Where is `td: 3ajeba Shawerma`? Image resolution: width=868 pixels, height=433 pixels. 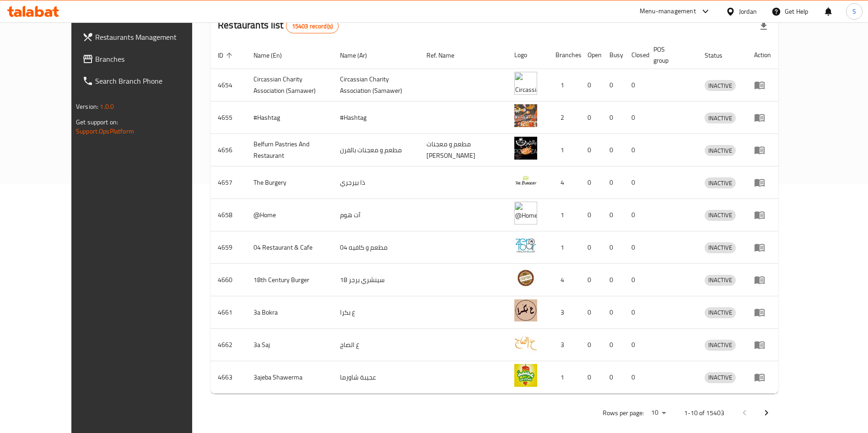
td: 3ajeba Shawerma is located at coordinates (289, 377).